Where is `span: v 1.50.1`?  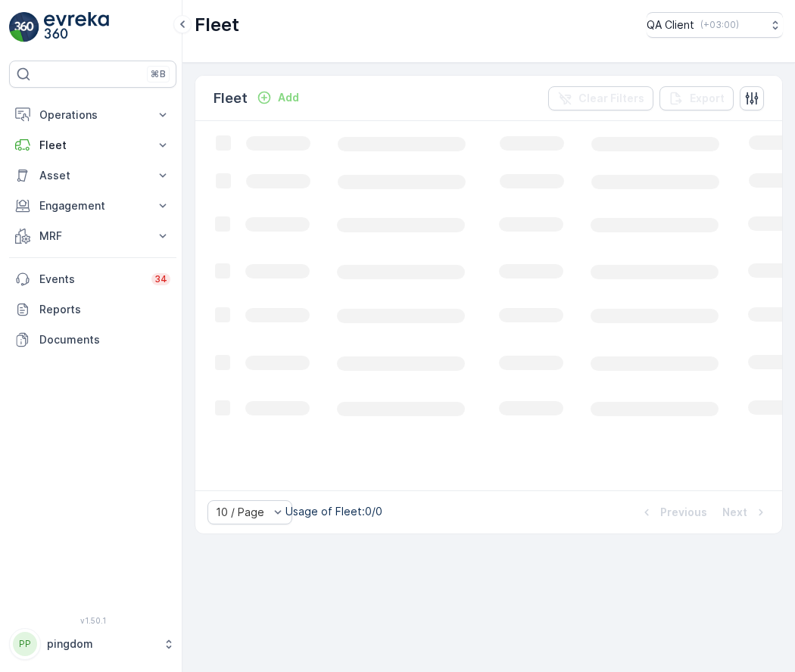 span: v 1.50.1 is located at coordinates (93, 620).